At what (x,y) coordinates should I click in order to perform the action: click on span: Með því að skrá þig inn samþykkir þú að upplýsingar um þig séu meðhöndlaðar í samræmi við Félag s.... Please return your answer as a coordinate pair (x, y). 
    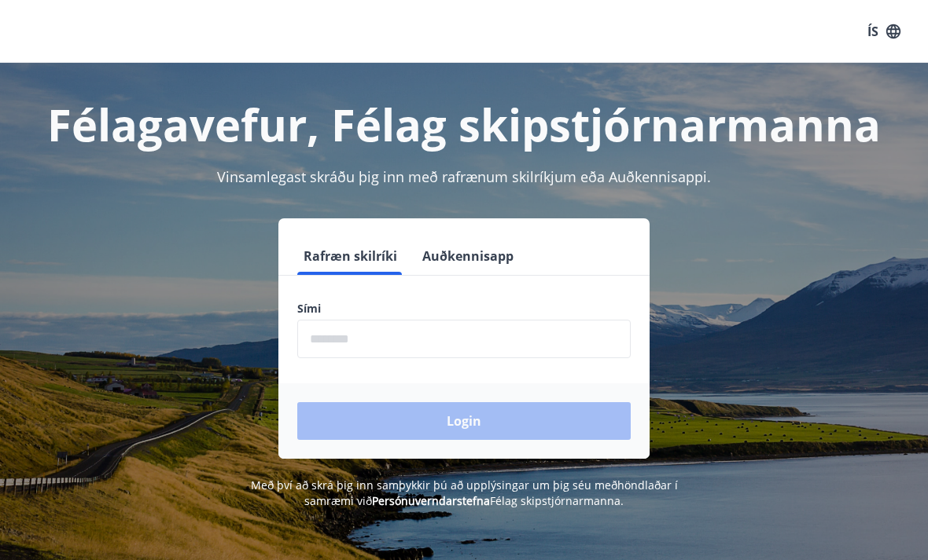
    Looking at the image, I should click on (464, 493).